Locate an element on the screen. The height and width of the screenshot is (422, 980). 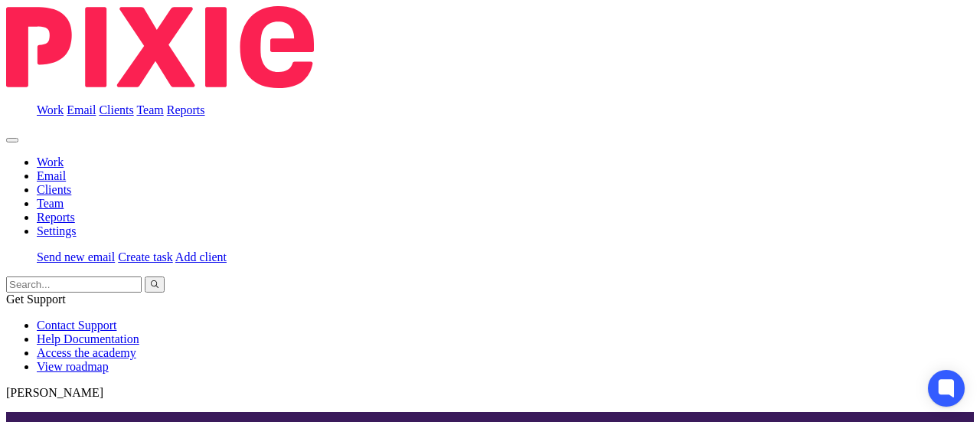
a: Help Documentation is located at coordinates (88, 338).